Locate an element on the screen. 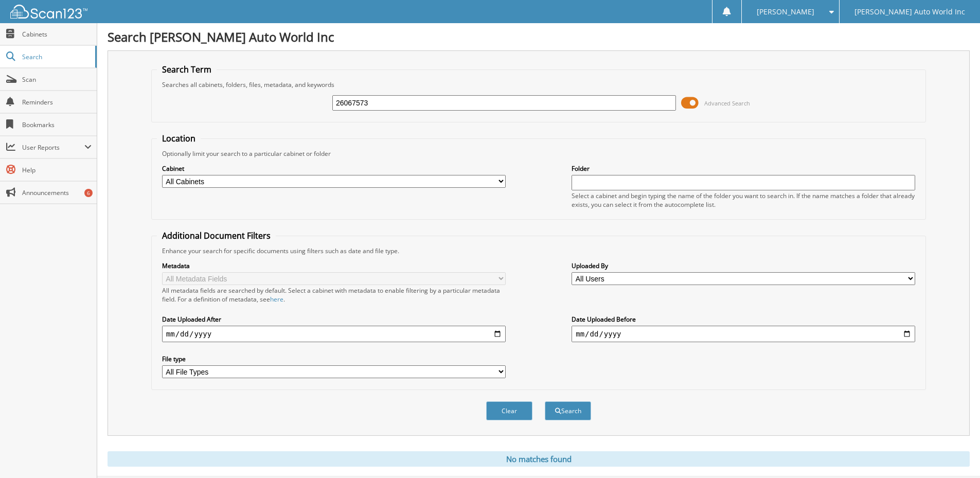  button: Search is located at coordinates (568, 410).